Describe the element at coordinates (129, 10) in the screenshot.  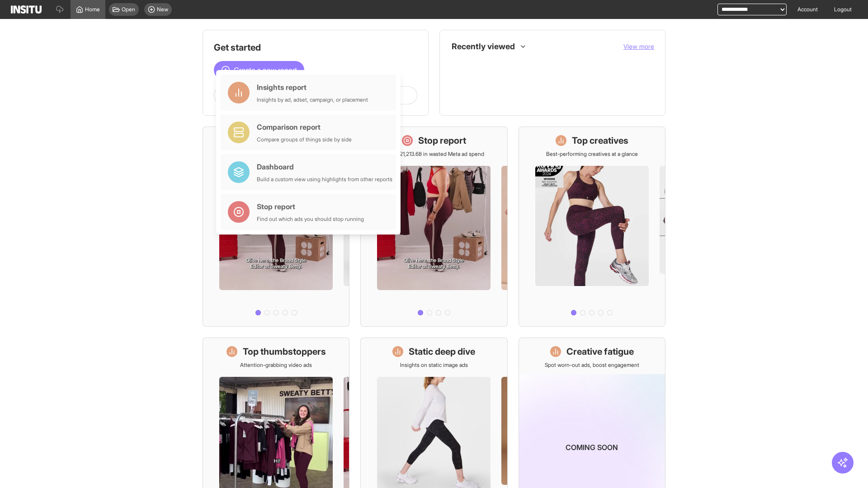
I see `span: Open` at that location.